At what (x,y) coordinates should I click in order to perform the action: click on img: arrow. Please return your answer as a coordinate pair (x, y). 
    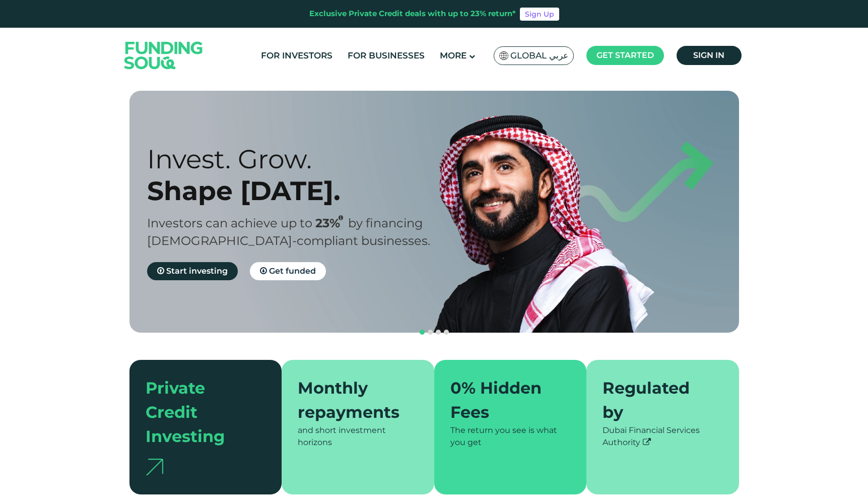
    Looking at the image, I should click on (154, 466).